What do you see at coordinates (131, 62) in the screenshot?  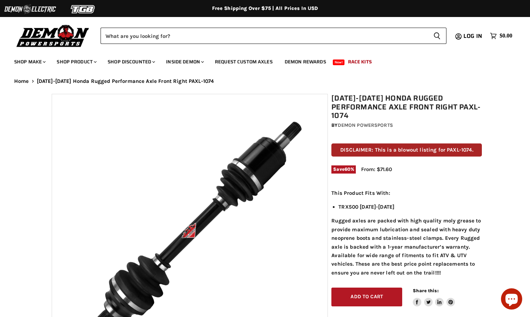 I see `a: Shop Discounted` at bounding box center [131, 62].